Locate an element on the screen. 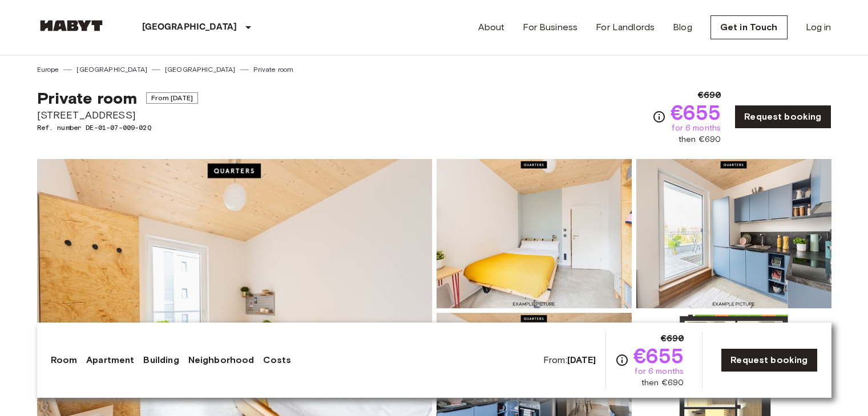 The width and height of the screenshot is (868, 416). a: About is located at coordinates (491, 27).